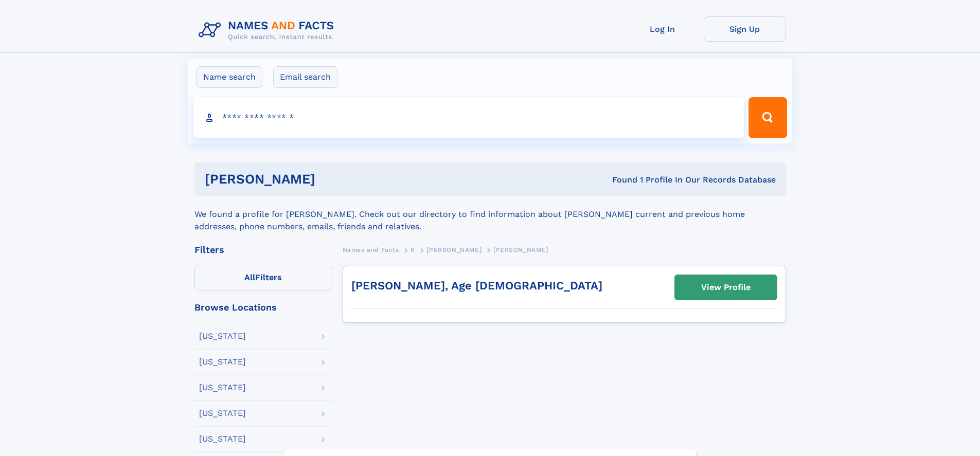 The height and width of the screenshot is (456, 980). Describe the element at coordinates (413, 249) in the screenshot. I see `a: K` at that location.